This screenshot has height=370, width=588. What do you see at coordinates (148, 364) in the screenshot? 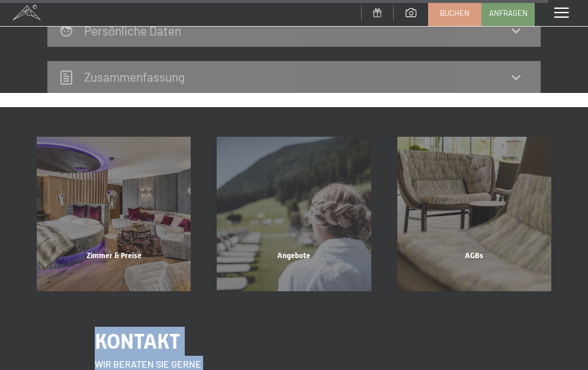
I see `span: Wir beraten Sie gerne` at bounding box center [148, 364].